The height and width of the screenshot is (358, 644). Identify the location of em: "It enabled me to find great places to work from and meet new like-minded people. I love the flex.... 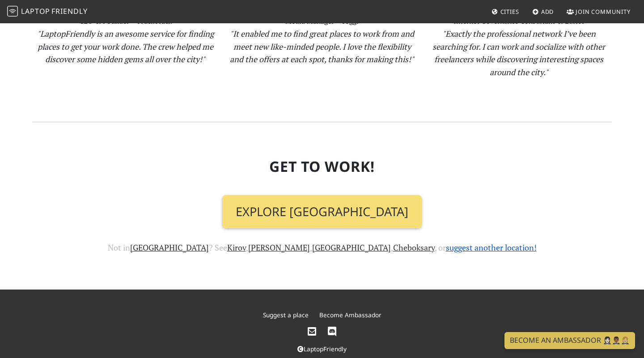
(322, 46).